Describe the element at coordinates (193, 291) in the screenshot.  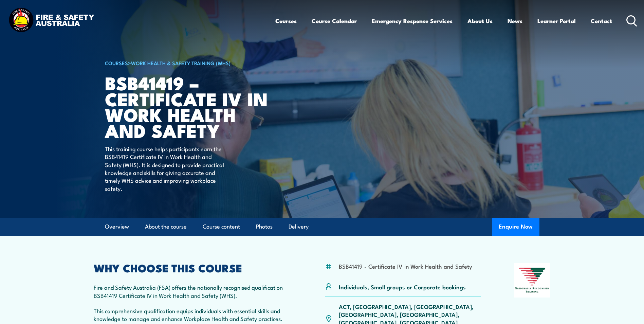
I see `p: Fire and Safety Australia (FSA) offers the nationally recognised qualification BSB41419 Certifica...` at that location.